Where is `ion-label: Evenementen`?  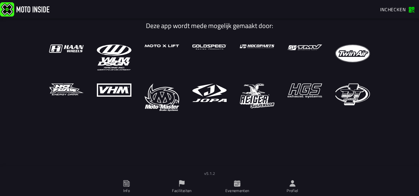 ion-label: Evenementen is located at coordinates (237, 191).